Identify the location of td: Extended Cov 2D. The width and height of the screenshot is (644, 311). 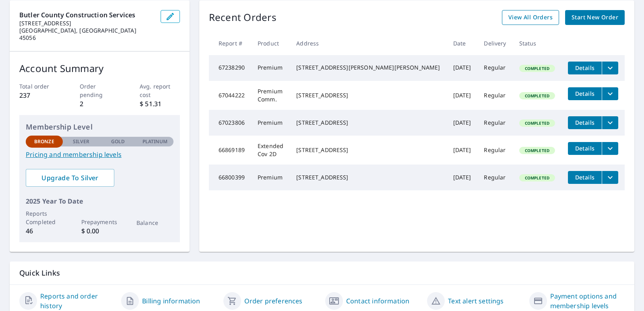
(271, 150).